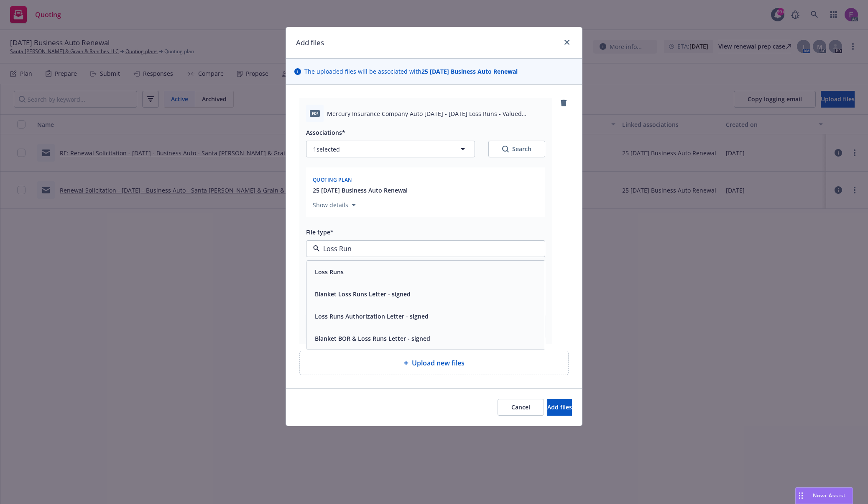 This screenshot has width=868, height=504. I want to click on span: Blanket BOR & Loss Runs Letter - signed, so click(372, 338).